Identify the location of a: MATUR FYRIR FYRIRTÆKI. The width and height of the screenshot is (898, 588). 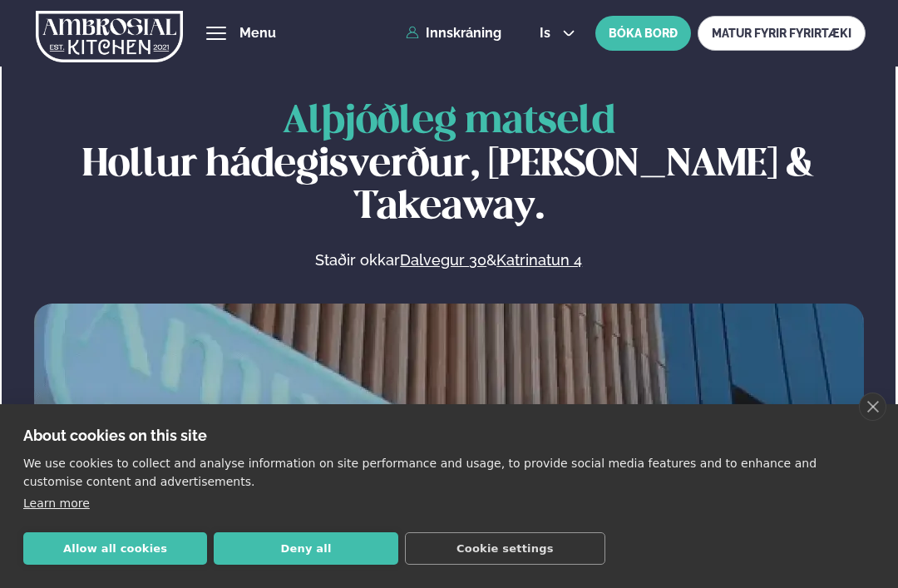
(782, 34).